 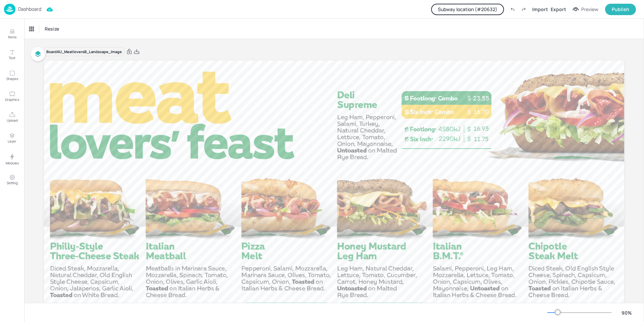 What do you see at coordinates (586, 10) in the screenshot?
I see `button: Preview` at bounding box center [586, 10].